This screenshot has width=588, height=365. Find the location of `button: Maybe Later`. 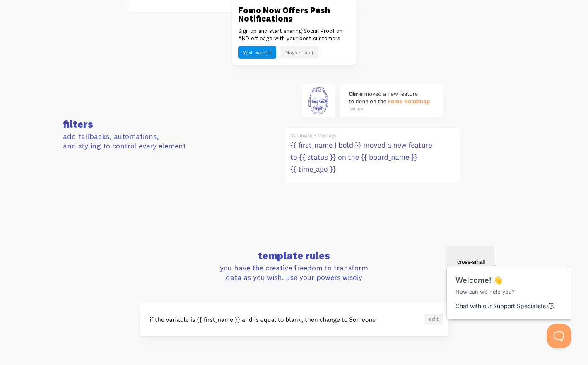

button: Maybe Later is located at coordinates (300, 52).